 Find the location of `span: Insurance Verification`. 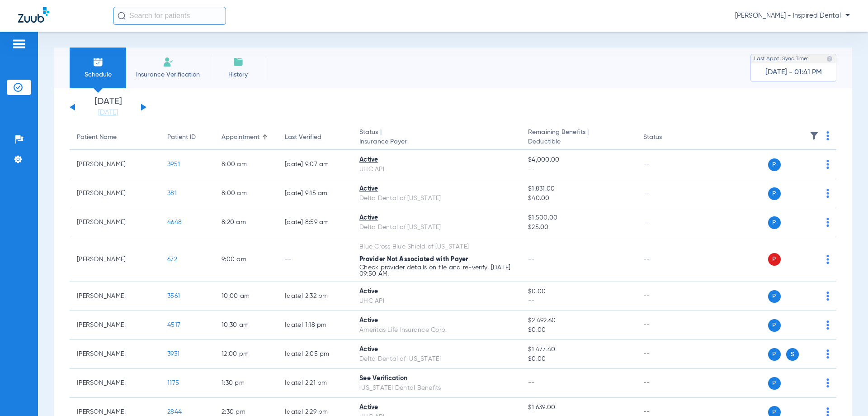

span: Insurance Verification is located at coordinates (168, 75).